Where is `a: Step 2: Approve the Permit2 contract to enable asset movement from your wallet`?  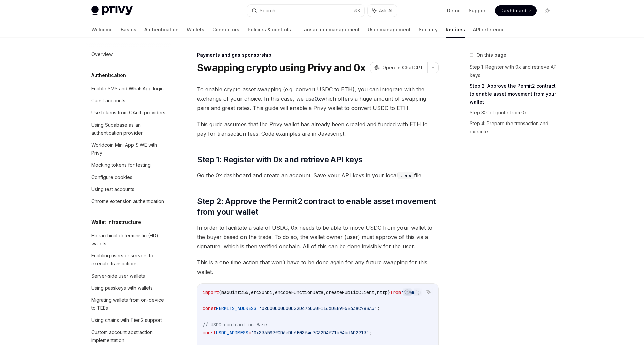 a: Step 2: Approve the Permit2 contract to enable asset movement from your wallet is located at coordinates (514, 94).